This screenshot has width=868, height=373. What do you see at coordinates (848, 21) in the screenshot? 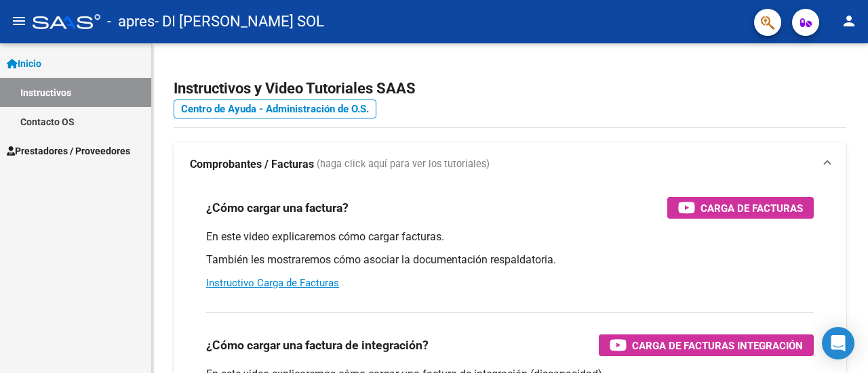
I see `mat-icon: person` at bounding box center [848, 21].